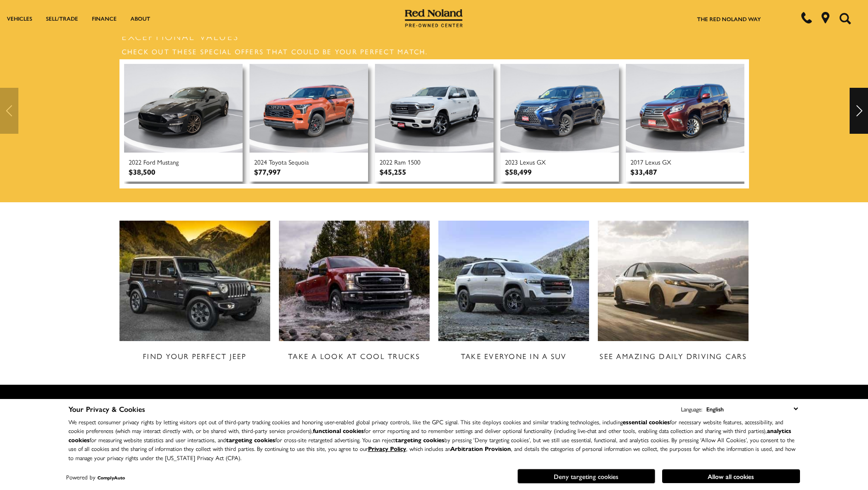  What do you see at coordinates (518, 172) in the screenshot?
I see `div: $58,499` at bounding box center [518, 172].